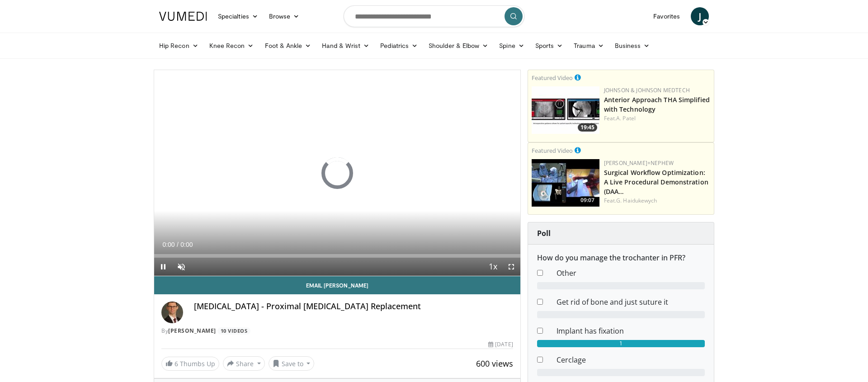 The width and height of the screenshot is (868, 382). I want to click on h6: How do you manage the trochanter in PFR?, so click(621, 258).